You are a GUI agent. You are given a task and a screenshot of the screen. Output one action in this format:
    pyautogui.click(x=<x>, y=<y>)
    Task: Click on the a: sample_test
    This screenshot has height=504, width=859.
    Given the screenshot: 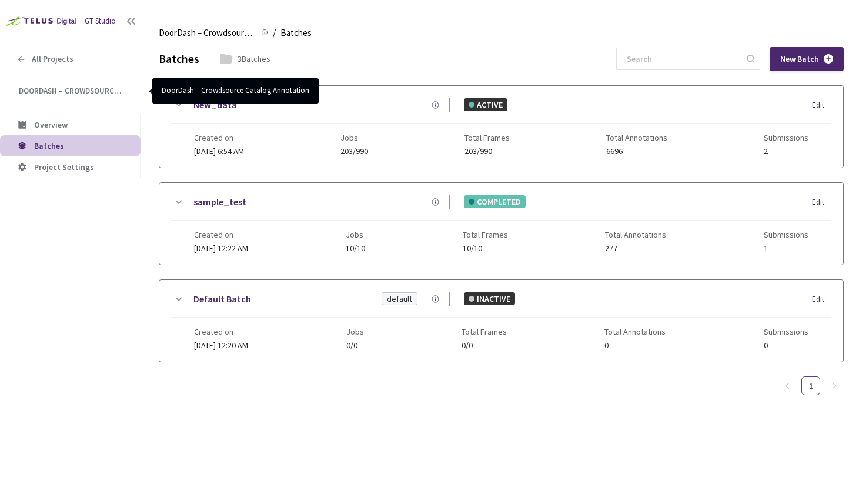 What is the action you would take?
    pyautogui.click(x=220, y=202)
    